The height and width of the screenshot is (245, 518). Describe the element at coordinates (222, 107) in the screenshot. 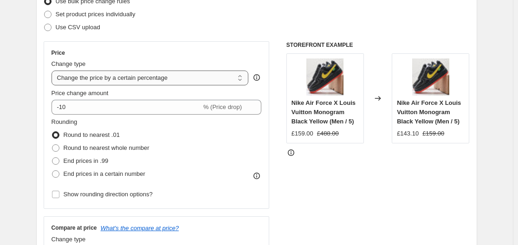

I see `span: % (Price drop)` at that location.